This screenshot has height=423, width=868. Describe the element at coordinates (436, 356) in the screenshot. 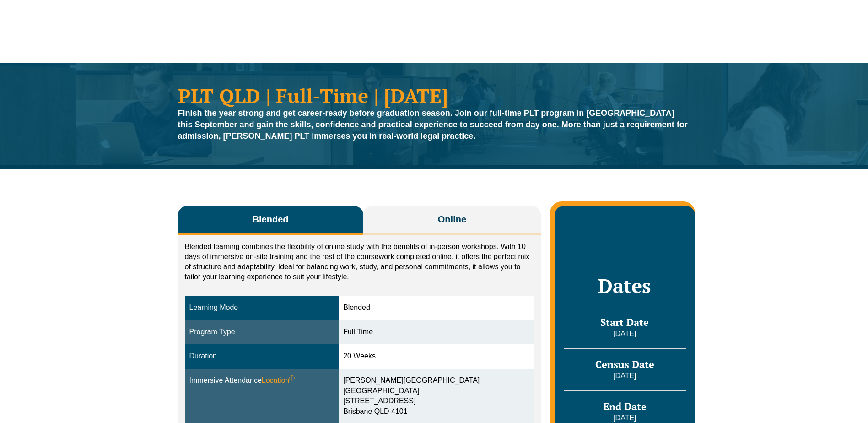

I see `div: 20 Weeks` at that location.